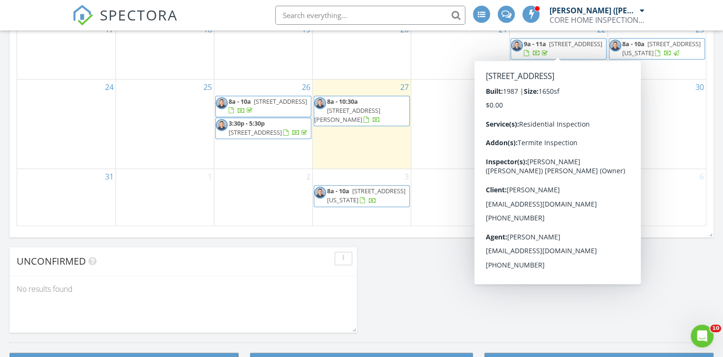 The height and width of the screenshot is (357, 723). What do you see at coordinates (208, 87) in the screenshot?
I see `a: Go to August 25, 2025` at bounding box center [208, 87].